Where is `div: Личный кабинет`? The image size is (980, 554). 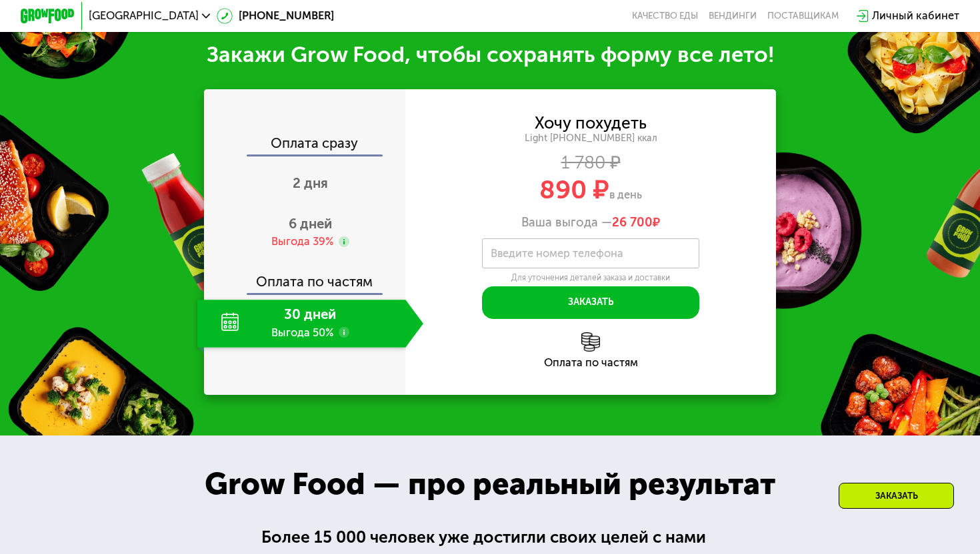 div: Личный кабинет is located at coordinates (915, 16).